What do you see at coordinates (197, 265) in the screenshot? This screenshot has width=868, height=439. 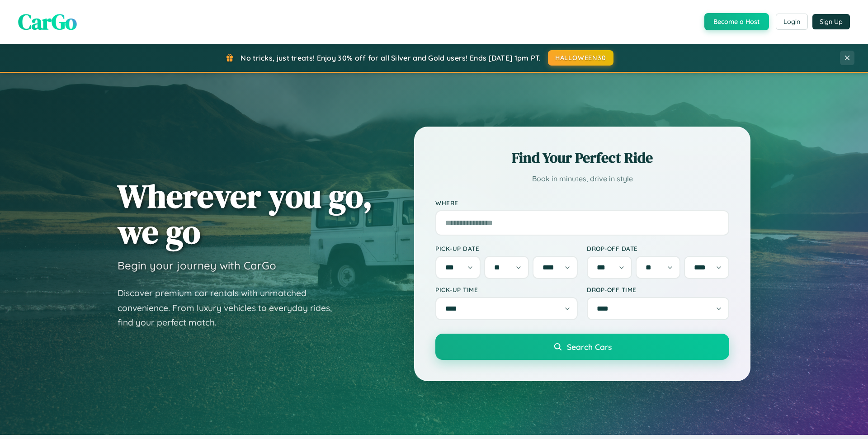 I see `h3: Begin your journey with CarGo` at bounding box center [197, 265].